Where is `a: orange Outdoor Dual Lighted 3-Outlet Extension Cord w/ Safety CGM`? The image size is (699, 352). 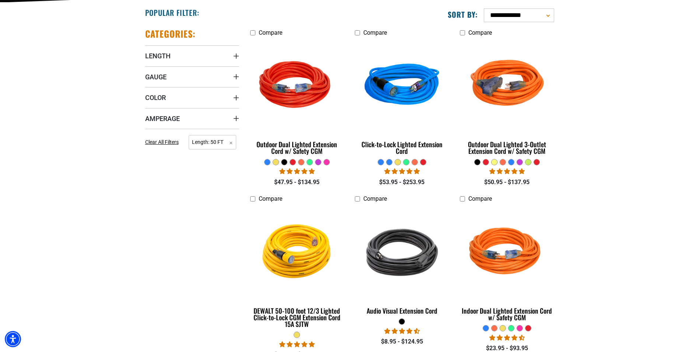 a: orange Outdoor Dual Lighted 3-Outlet Extension Cord w/ Safety CGM is located at coordinates (507, 99).